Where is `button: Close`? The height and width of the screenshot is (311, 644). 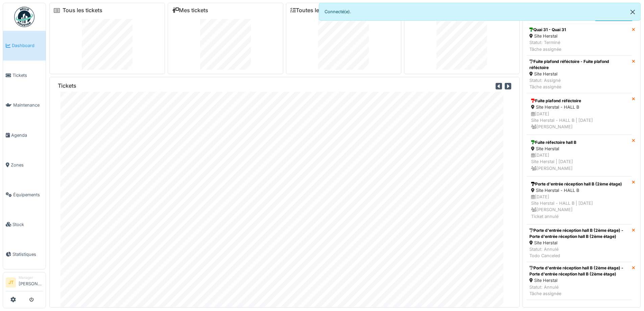 button: Close is located at coordinates (633, 12).